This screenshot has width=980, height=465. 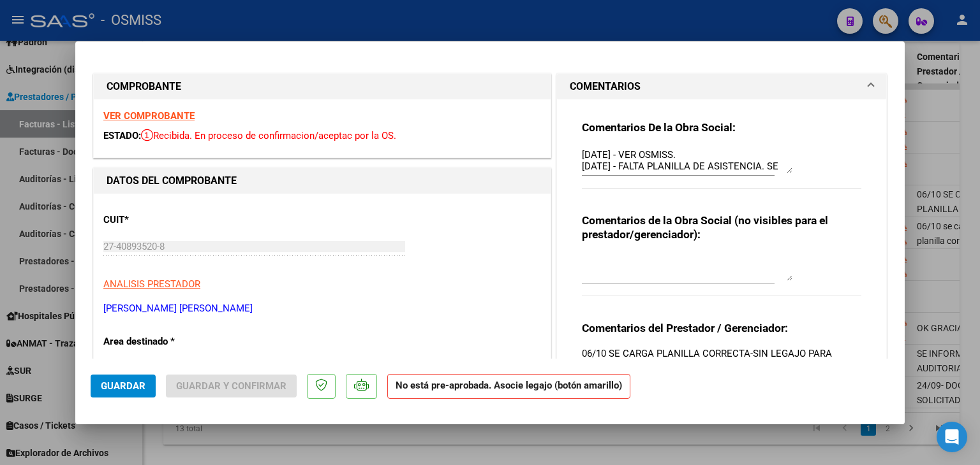 What do you see at coordinates (169, 220) in the screenshot?
I see `p: CUIT` at bounding box center [169, 220].